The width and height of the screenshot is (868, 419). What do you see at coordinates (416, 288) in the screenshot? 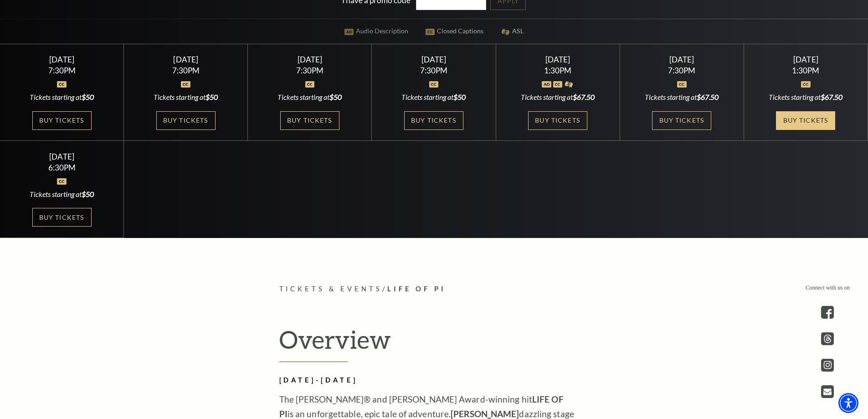
I see `span: Life of Pi` at bounding box center [416, 288].